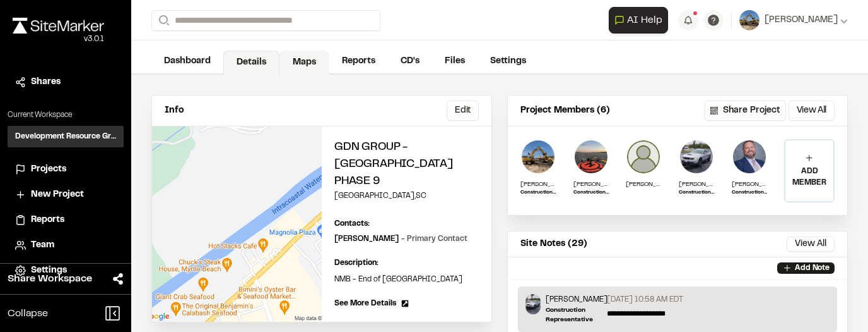  What do you see at coordinates (645, 20) in the screenshot?
I see `span: AI Help` at bounding box center [645, 20].